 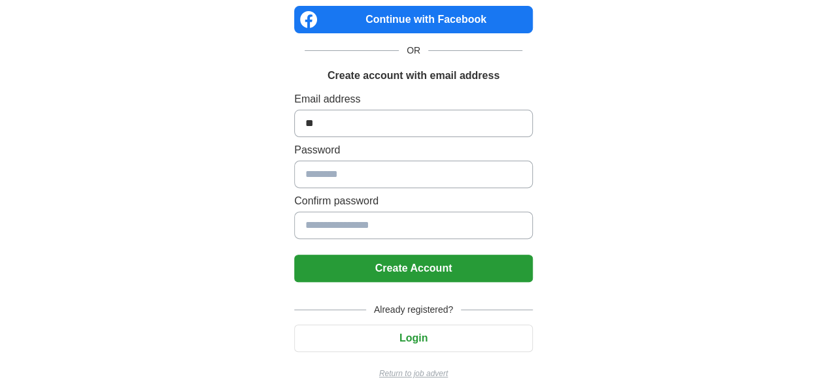 What do you see at coordinates (413, 310) in the screenshot?
I see `span: Already registered?` at bounding box center [413, 310].